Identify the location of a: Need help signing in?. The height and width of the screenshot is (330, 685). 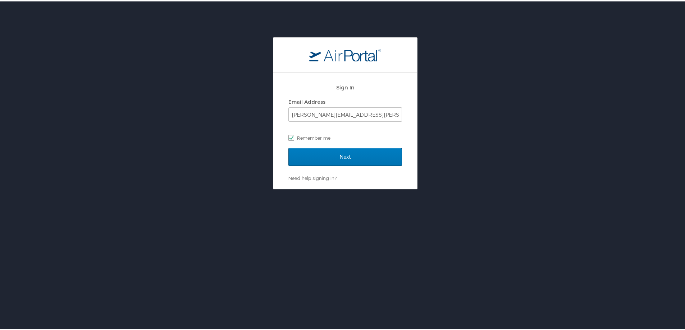
(312, 177).